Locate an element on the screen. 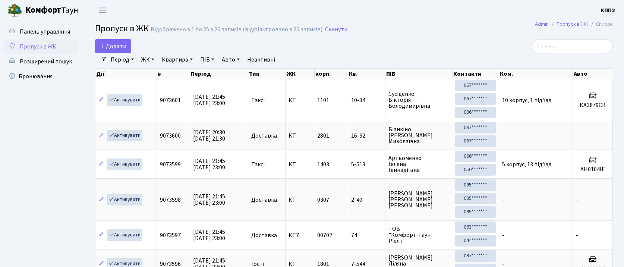  span: Таун is located at coordinates (52, 10).